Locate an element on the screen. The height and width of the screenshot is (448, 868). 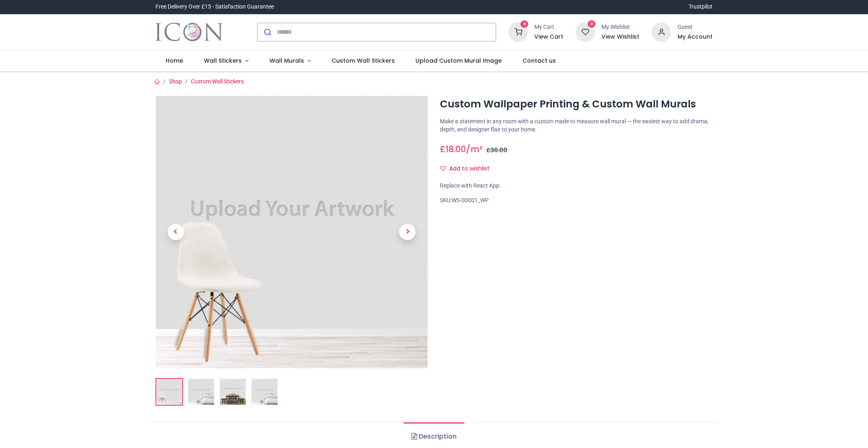
img: WS-00001_WP-04 is located at coordinates (265, 392).